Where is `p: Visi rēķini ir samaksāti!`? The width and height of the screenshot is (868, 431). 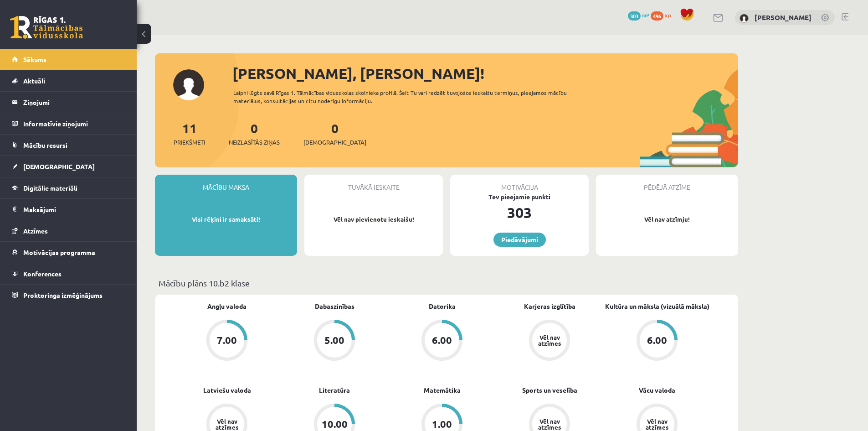 p: Visi rēķini ir samaksāti! is located at coordinates (226, 219).